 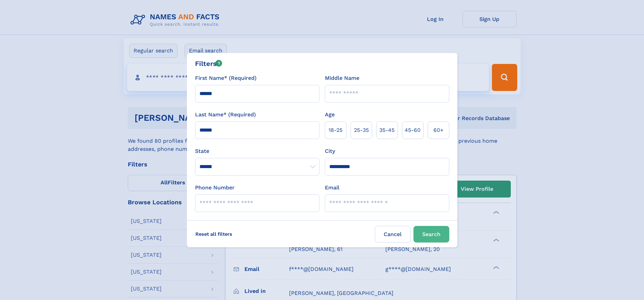 I want to click on span: 25‑35, so click(x=362, y=130).